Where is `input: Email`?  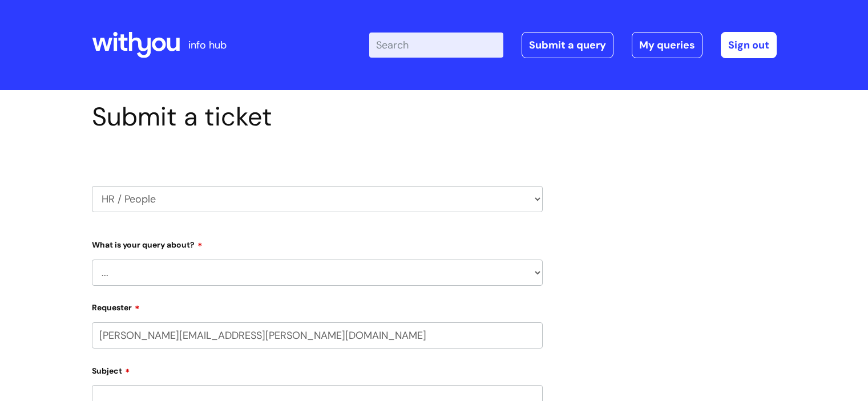 input: Email is located at coordinates (317, 335).